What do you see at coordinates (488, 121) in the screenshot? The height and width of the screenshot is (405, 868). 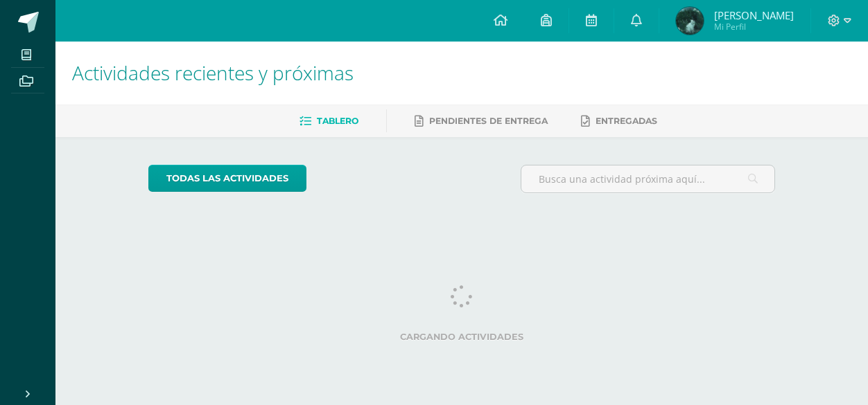 I see `span: Pendientes de entrega` at bounding box center [488, 121].